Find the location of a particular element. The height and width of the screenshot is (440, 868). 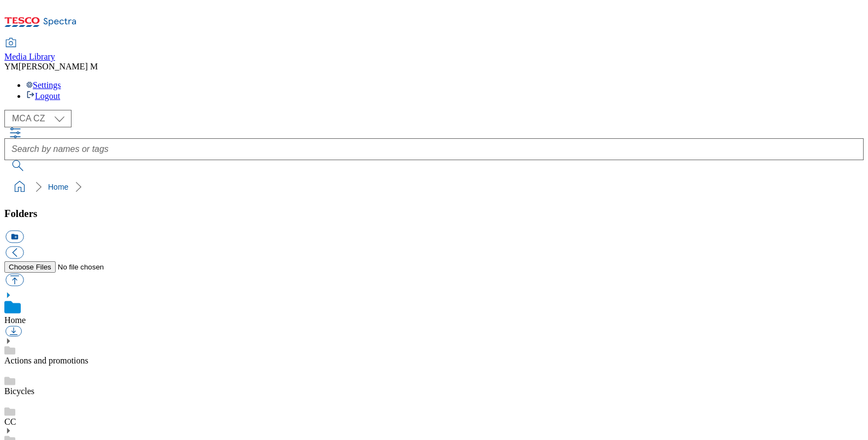

a: CC is located at coordinates (10, 421).